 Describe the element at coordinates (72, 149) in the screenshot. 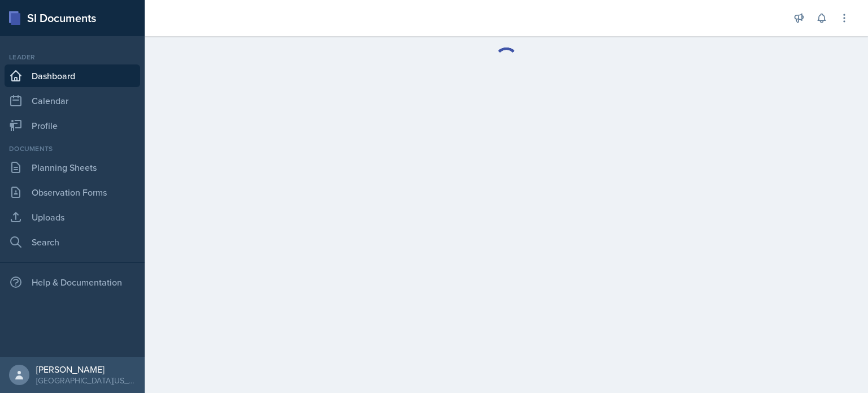

I see `div: Documents` at that location.